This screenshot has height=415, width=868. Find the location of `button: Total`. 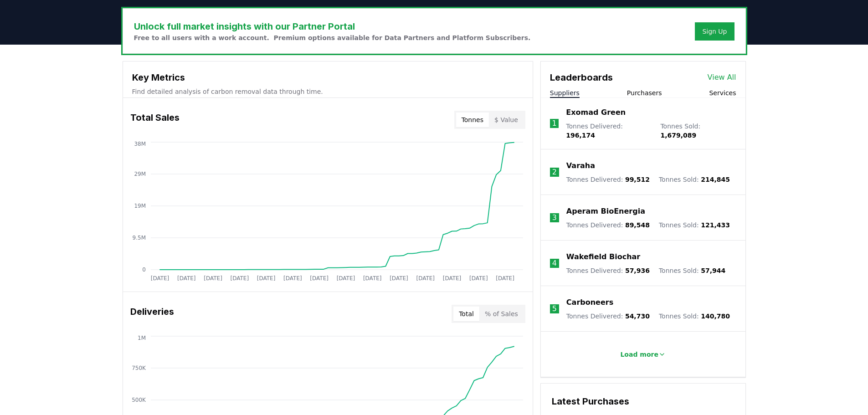

button: Total is located at coordinates (467, 314).